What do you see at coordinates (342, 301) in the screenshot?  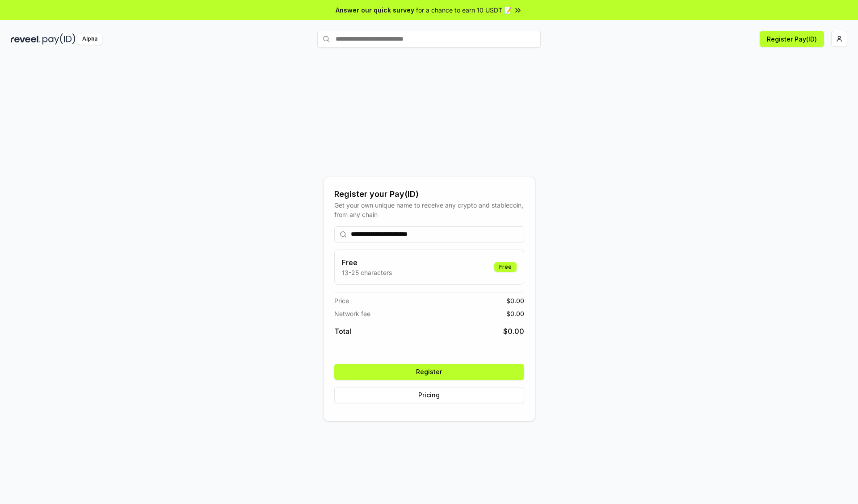 I see `span: Price` at bounding box center [342, 301].